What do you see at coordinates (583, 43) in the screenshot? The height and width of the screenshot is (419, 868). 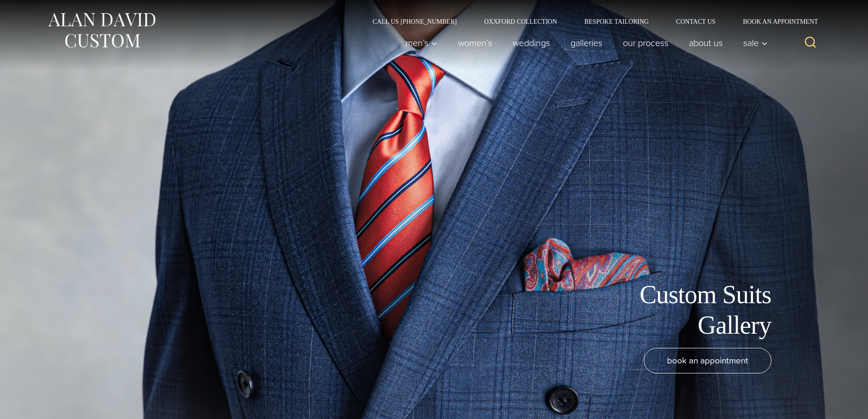 I see `nav: Primary Navigation` at bounding box center [583, 43].